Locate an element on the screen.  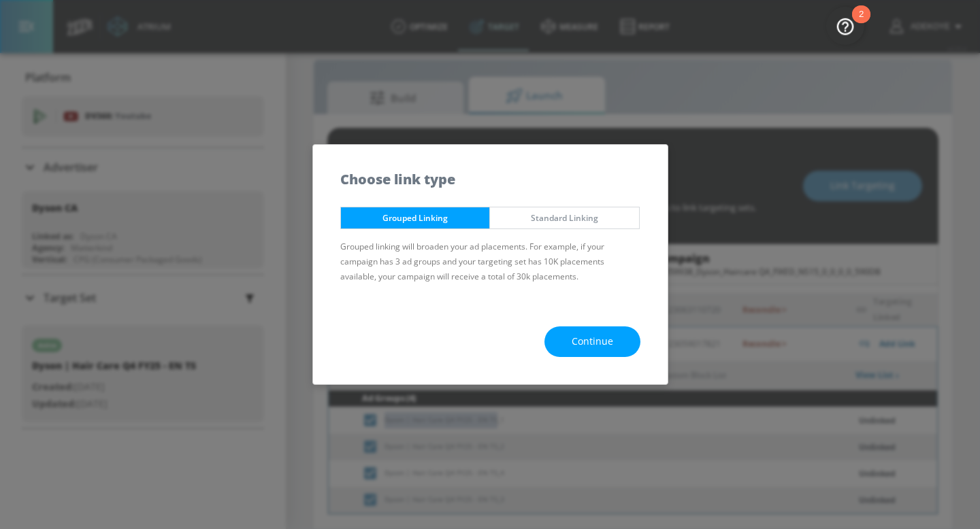
button: Grouped Linking is located at coordinates (415, 218).